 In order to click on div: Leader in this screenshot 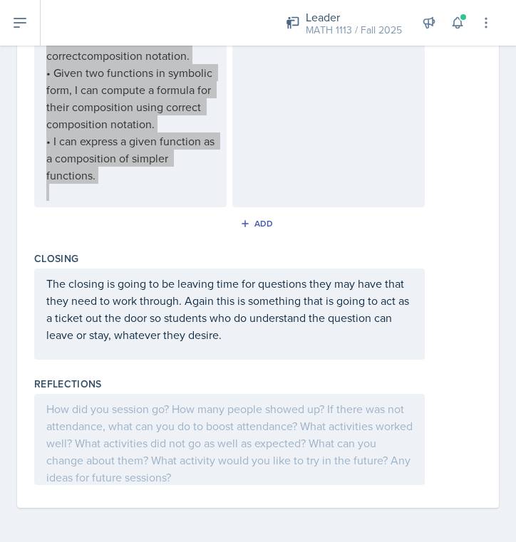, I will do `click(353, 17)`.